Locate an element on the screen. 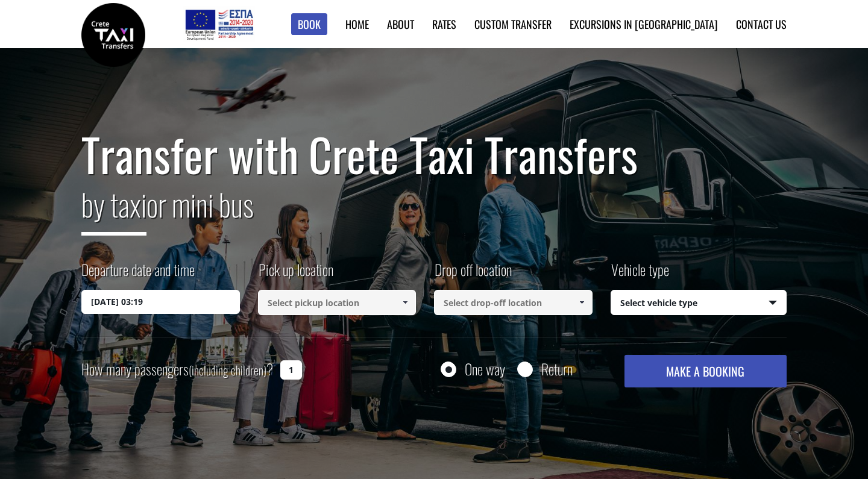 The width and height of the screenshot is (868, 479). label: Pick up location is located at coordinates (295, 274).